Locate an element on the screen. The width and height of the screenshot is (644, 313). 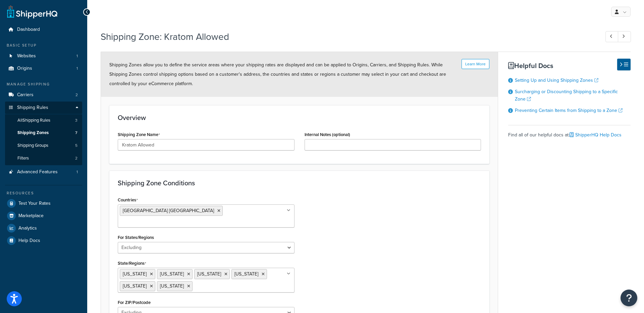
li: Advanced Features is located at coordinates (43, 172).